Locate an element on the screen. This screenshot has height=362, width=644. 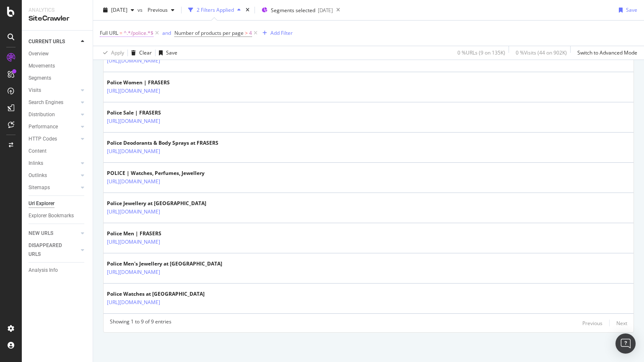
button: Next is located at coordinates (622, 323).